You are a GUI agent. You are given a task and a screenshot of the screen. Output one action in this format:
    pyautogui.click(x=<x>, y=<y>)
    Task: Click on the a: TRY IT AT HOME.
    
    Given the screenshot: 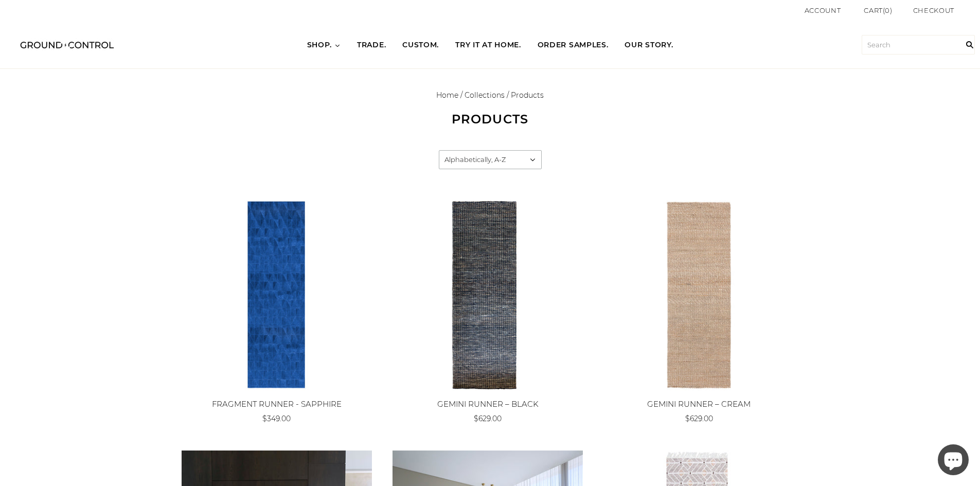 What is the action you would take?
    pyautogui.click(x=488, y=46)
    